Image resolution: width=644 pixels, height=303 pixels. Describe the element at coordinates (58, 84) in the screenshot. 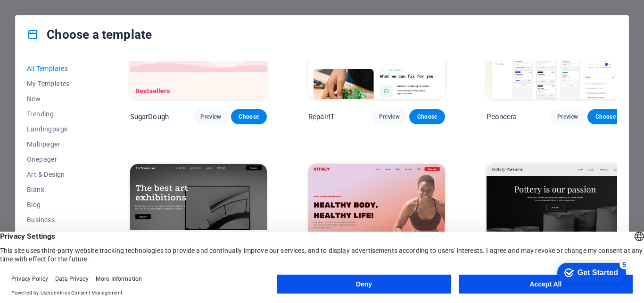

I see `span: My Templates` at that location.